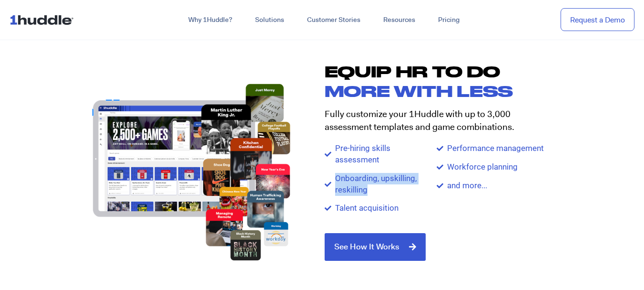  What do you see at coordinates (449, 20) in the screenshot?
I see `a: Pricing` at bounding box center [449, 20].